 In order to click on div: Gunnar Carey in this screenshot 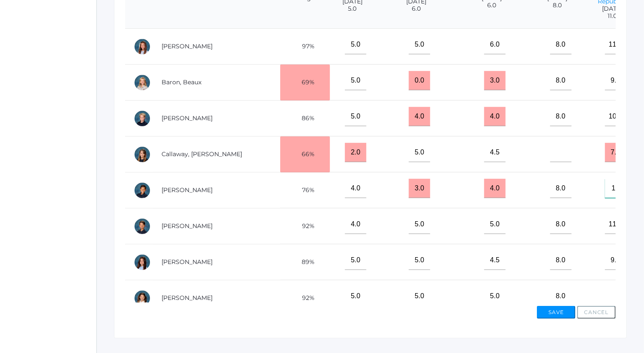, I will do `click(142, 191)`.